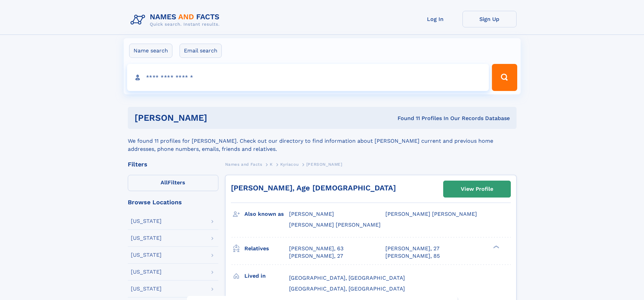 This screenshot has width=644, height=300. What do you see at coordinates (164, 182) in the screenshot?
I see `span: All` at bounding box center [164, 182].